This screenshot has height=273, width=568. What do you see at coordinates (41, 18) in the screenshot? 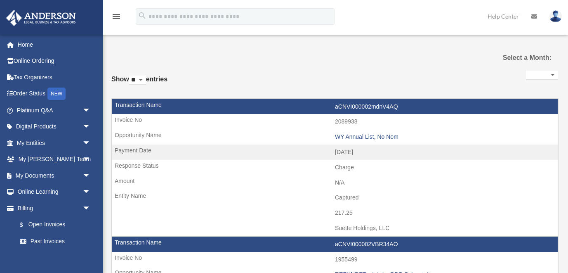
I see `img: Anderson Advisors Platinum Portal` at bounding box center [41, 18].